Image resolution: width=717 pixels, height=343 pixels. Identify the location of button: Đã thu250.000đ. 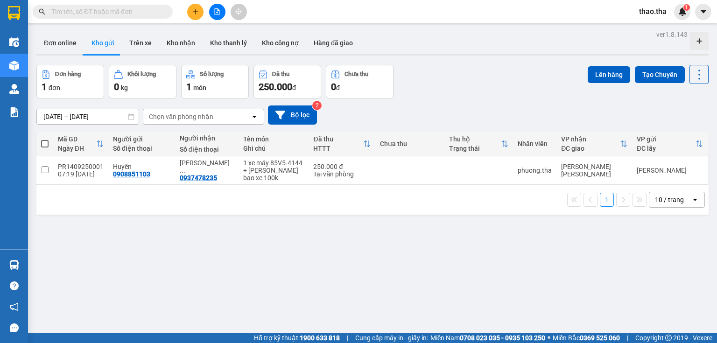
(287, 82).